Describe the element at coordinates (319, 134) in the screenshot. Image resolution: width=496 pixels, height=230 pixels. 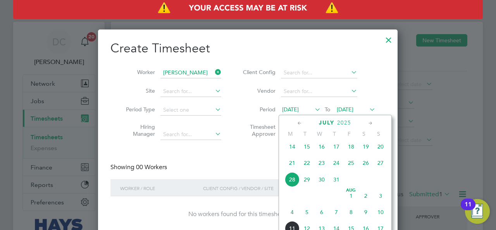
I see `span: W` at that location.